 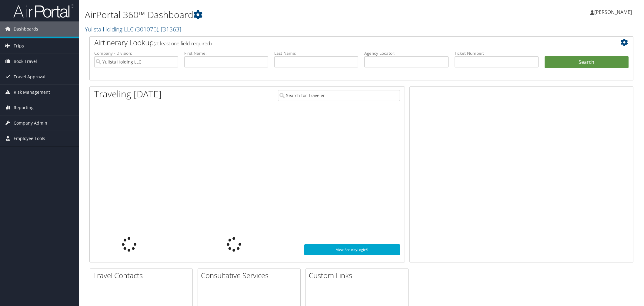 I want to click on span: Dashboards, so click(x=26, y=29).